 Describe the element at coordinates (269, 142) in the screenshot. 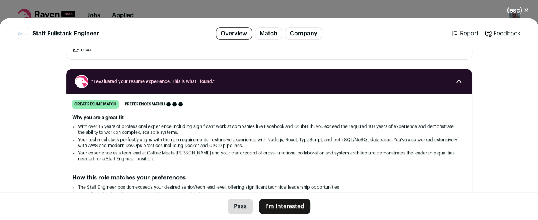

I see `li: Your technical stack perfectly aligns with the role requirements - extensive experience with Node...` at that location.